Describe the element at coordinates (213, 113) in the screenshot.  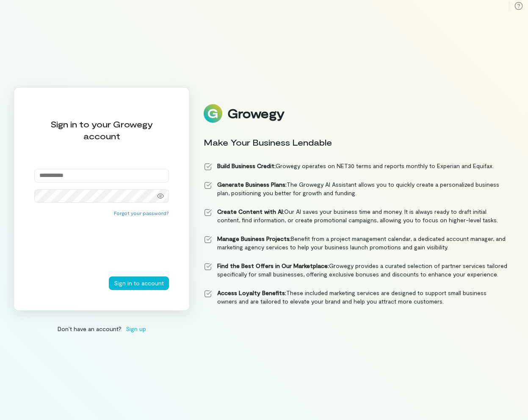
I see `img: Logo` at that location.